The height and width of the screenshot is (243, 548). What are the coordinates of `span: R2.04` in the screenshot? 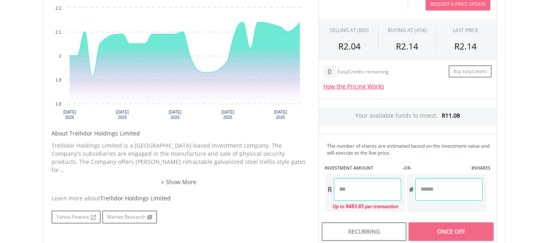 It's located at (350, 46).